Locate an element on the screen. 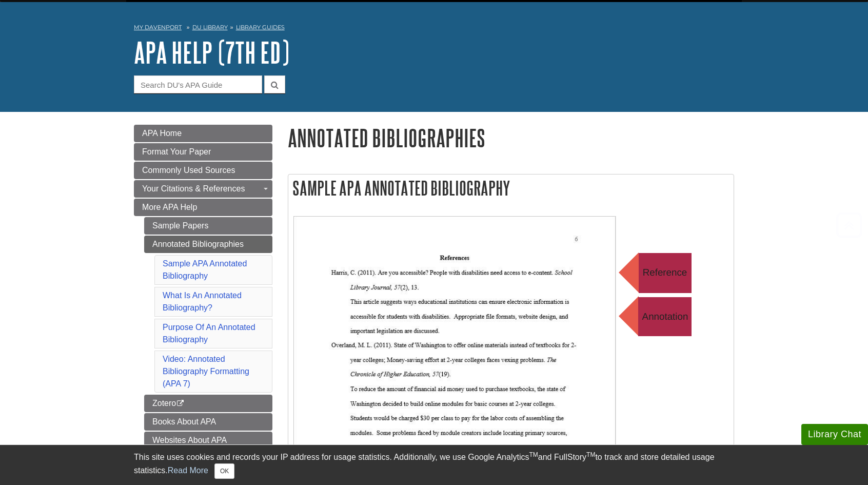 The image size is (868, 485). nav: breadcrumb is located at coordinates (434, 28).